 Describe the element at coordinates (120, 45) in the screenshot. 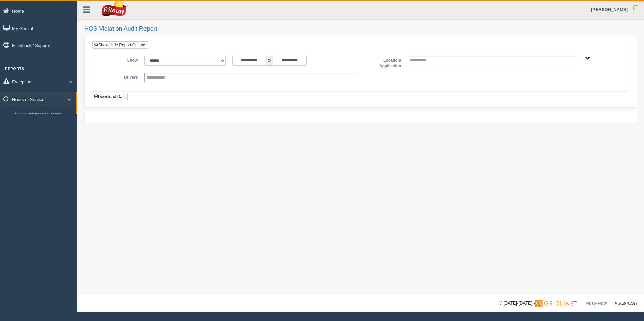

I see `a: Show/Hide Report Options` at that location.